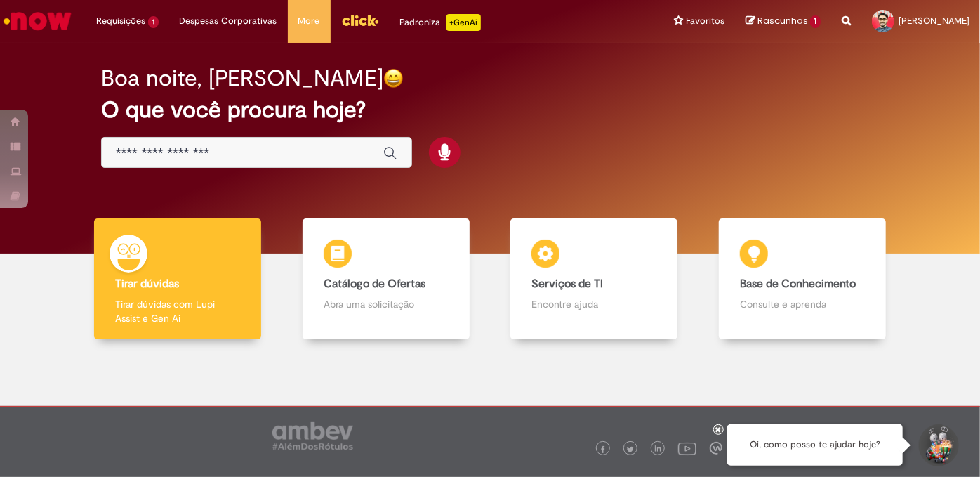 This screenshot has height=477, width=980. What do you see at coordinates (464, 23) in the screenshot?
I see `p: +GenAi` at bounding box center [464, 23].